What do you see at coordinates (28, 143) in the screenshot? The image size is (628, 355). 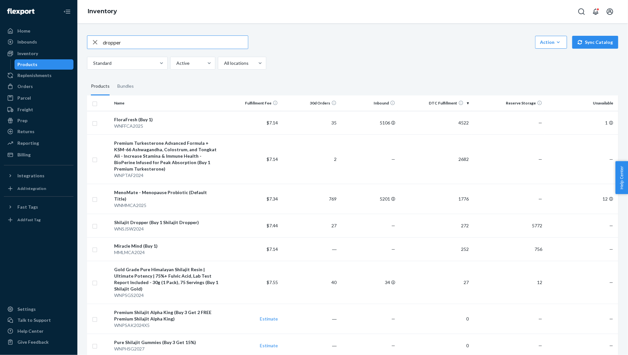 I see `div: Reporting` at bounding box center [28, 143].